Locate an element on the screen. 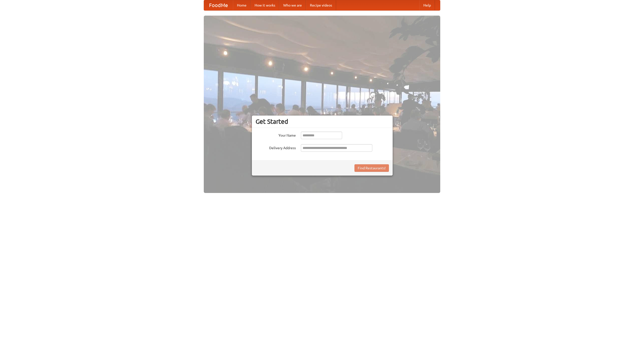 The image size is (644, 356). a: FoodMe is located at coordinates (218, 5).